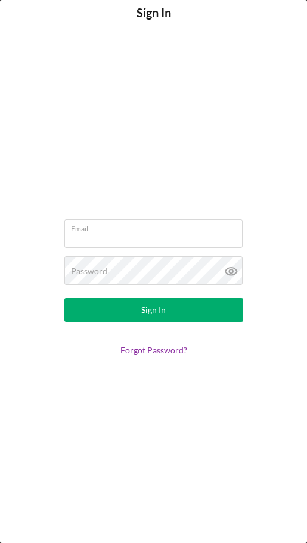  I want to click on h4: Sign In, so click(154, 21).